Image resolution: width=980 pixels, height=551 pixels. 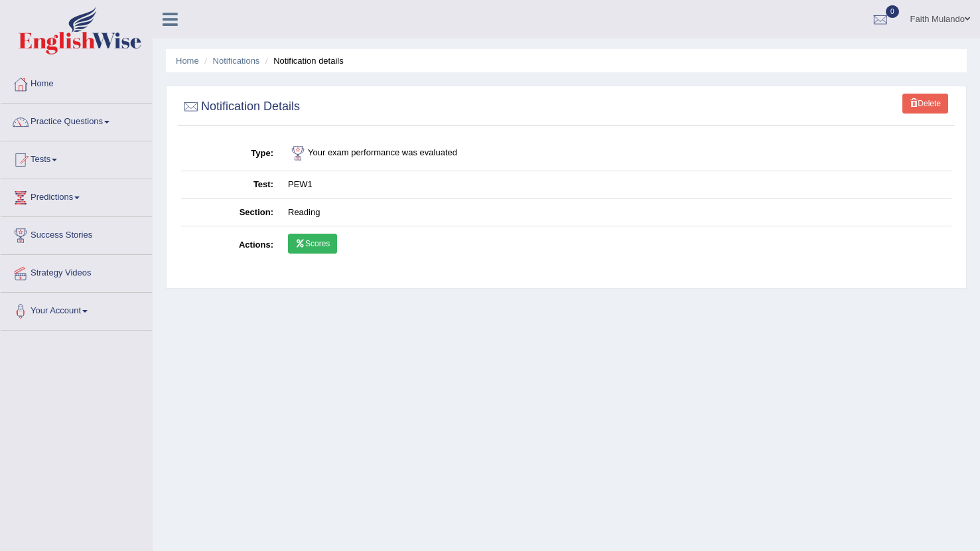 I want to click on a: Strategy Videos, so click(x=76, y=271).